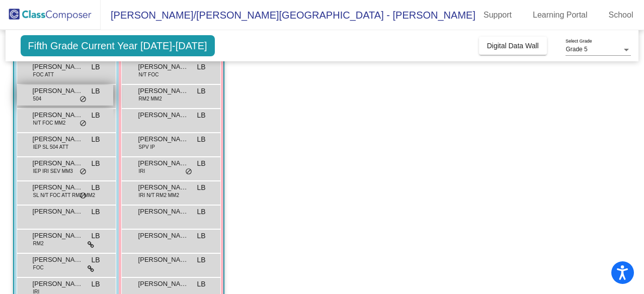 This screenshot has height=294, width=644. What do you see at coordinates (38, 244) in the screenshot?
I see `span: RM2` at bounding box center [38, 244].